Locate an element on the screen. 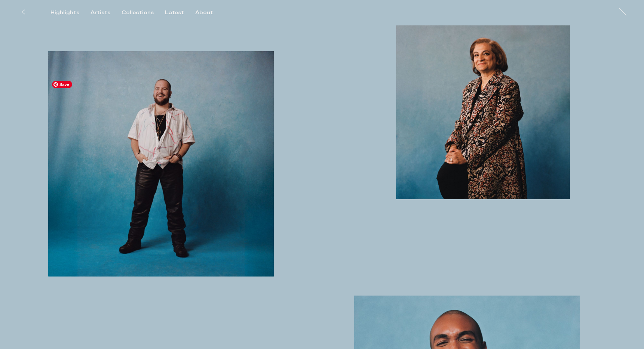 This screenshot has height=349, width=644. span: Save is located at coordinates (62, 84).